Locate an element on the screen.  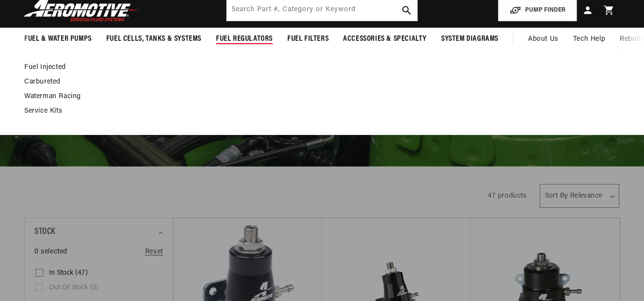
span: Fuel Regulators is located at coordinates (244, 39).